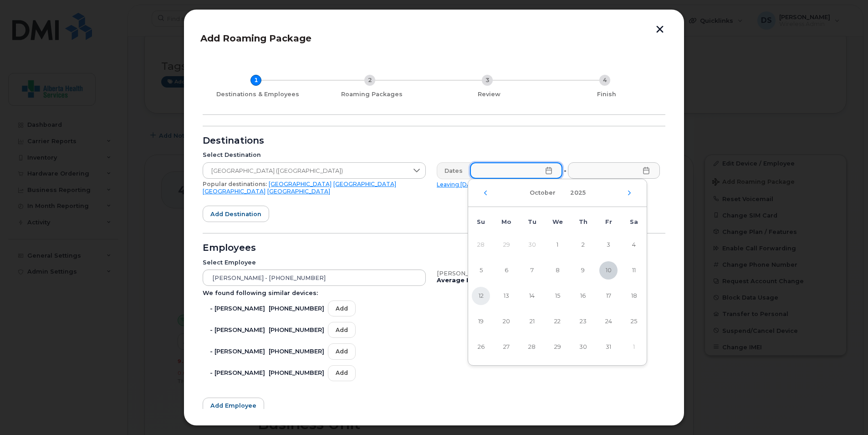 This screenshot has height=435, width=868. What do you see at coordinates (583, 321) in the screenshot?
I see `td: 23` at bounding box center [583, 321].